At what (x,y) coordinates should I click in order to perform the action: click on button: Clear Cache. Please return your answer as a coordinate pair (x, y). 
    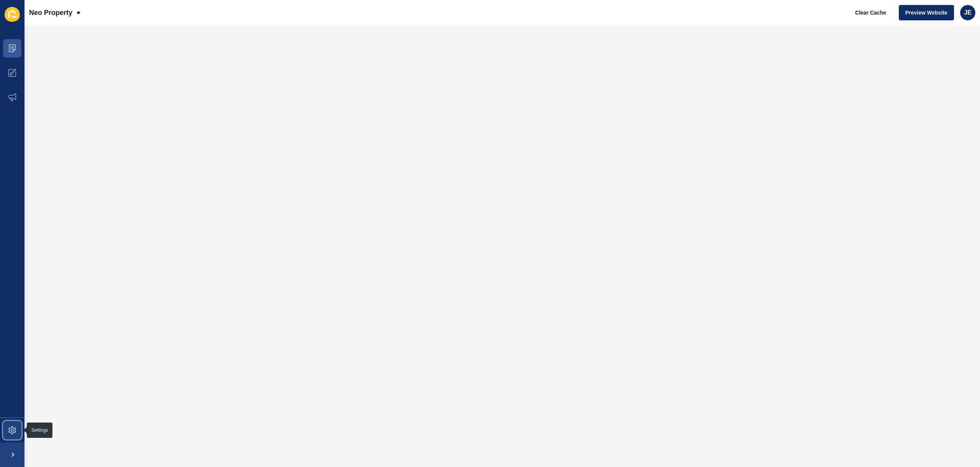
    Looking at the image, I should click on (870, 12).